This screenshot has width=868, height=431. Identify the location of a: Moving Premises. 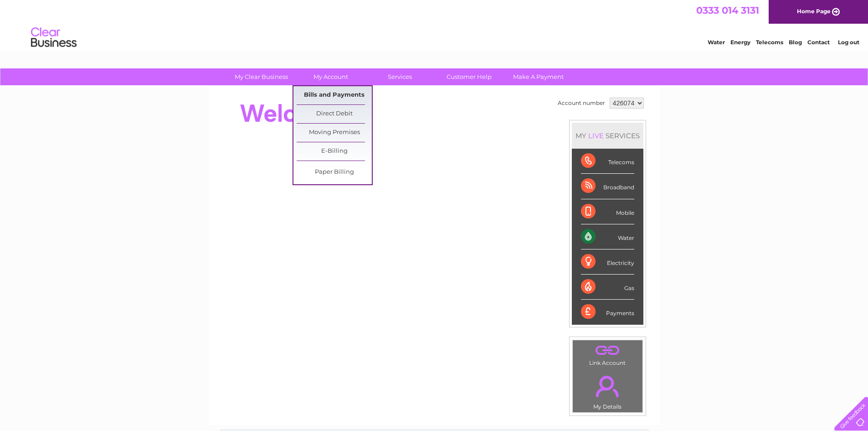
(334, 132).